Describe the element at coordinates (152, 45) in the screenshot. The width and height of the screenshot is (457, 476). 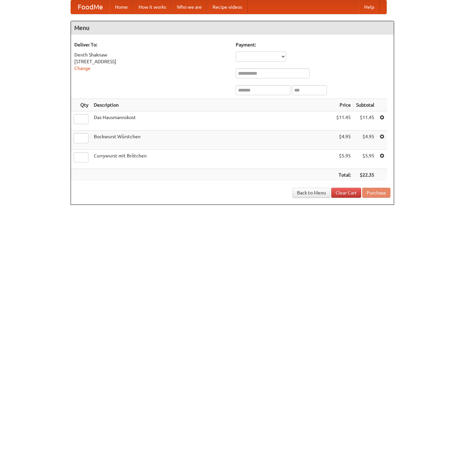
I see `h5: Deliver To:` at that location.